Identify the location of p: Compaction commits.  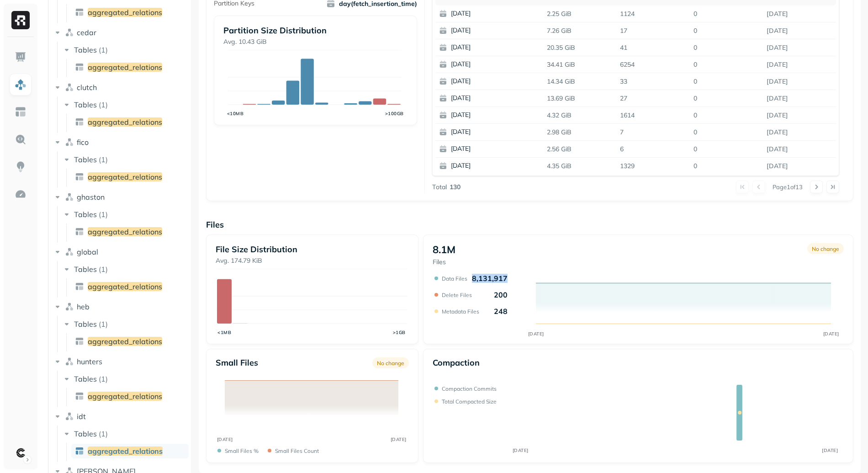
(470, 389).